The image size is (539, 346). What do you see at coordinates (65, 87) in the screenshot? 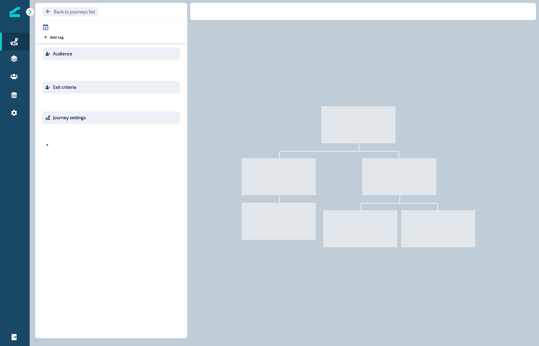
I see `p: Exit criteria` at bounding box center [65, 87].